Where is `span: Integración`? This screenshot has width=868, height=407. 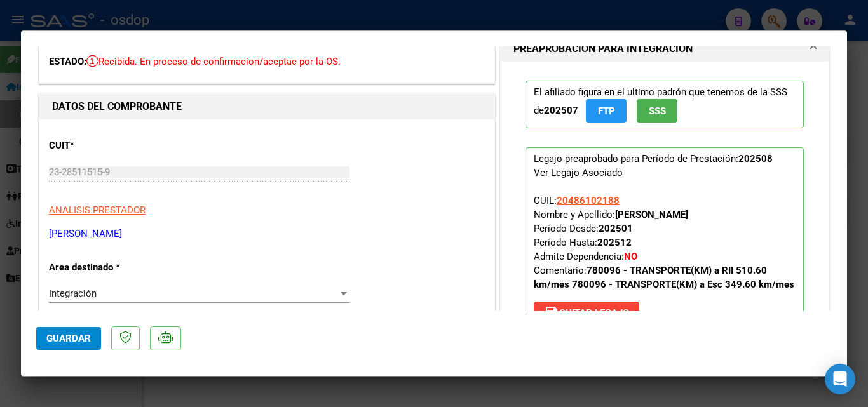
span: Integración is located at coordinates (73, 293).